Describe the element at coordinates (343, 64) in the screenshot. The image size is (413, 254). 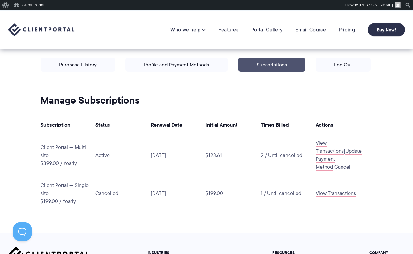
I see `a: Log Out` at that location.